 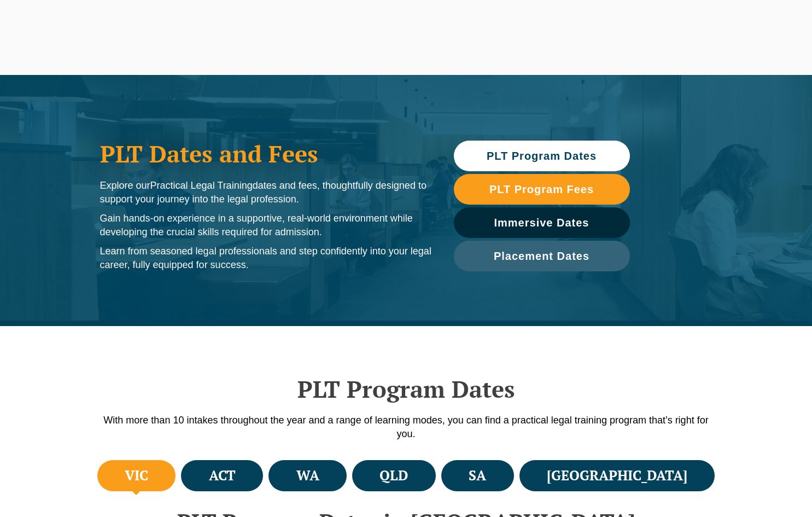 What do you see at coordinates (541, 223) in the screenshot?
I see `a: Immersive Dates` at bounding box center [541, 223].